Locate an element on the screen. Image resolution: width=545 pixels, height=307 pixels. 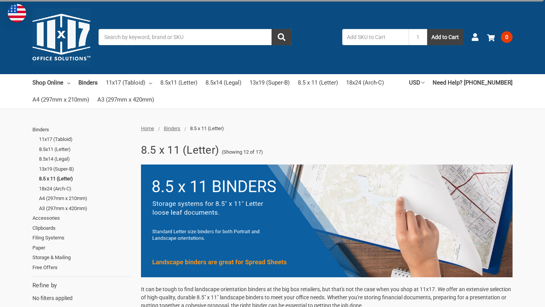
a: Paper is located at coordinates (82, 248).